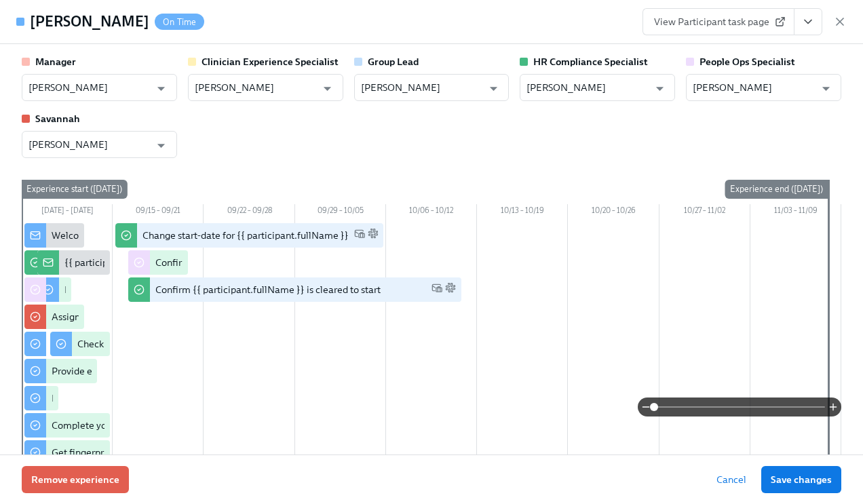  Describe the element at coordinates (808, 22) in the screenshot. I see `button: View task page` at that location.